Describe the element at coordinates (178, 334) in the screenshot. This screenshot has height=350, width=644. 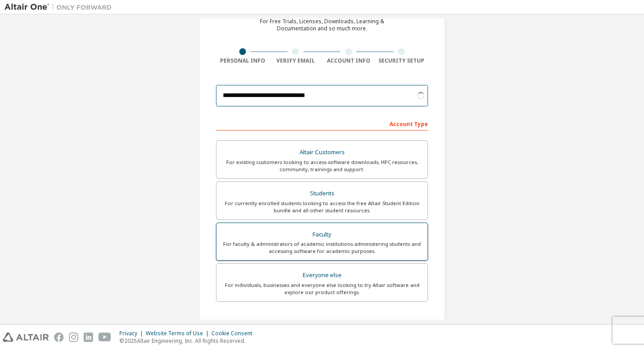
I see `div: Website Terms of Use` at that location.